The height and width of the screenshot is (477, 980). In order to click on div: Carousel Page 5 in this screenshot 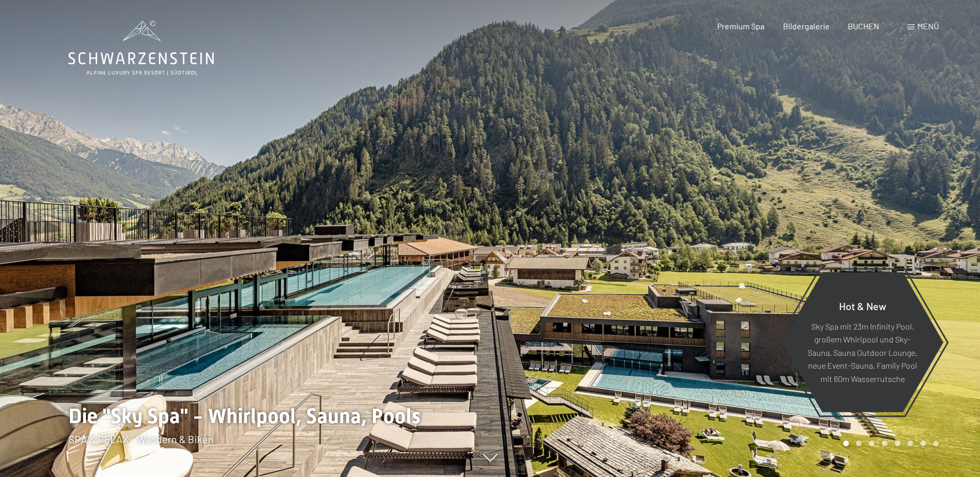, I will do `click(897, 444)`.